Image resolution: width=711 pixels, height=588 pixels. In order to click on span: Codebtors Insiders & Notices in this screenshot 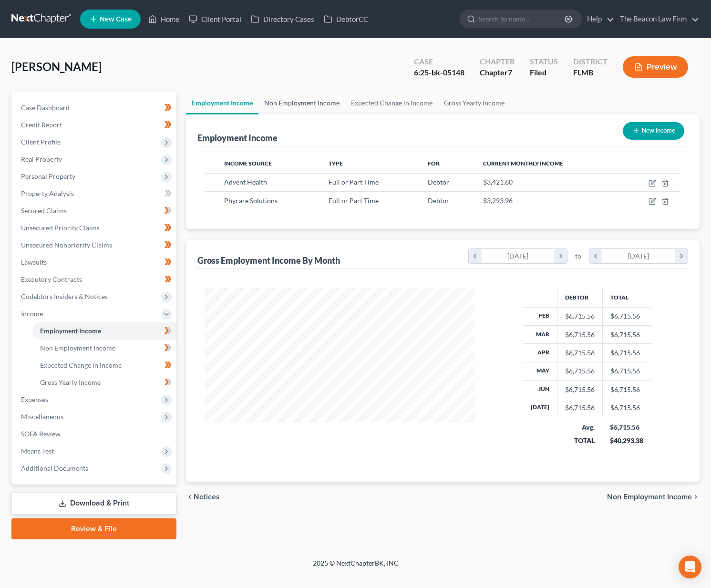, I will do `click(64, 296)`.